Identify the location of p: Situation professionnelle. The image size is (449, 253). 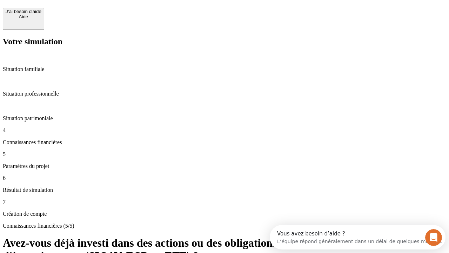
(225, 94).